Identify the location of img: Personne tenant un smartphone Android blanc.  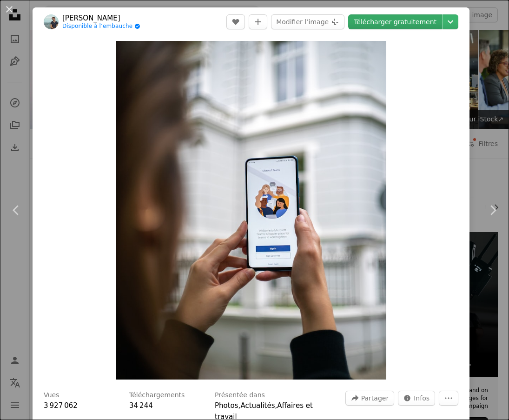
(251, 210).